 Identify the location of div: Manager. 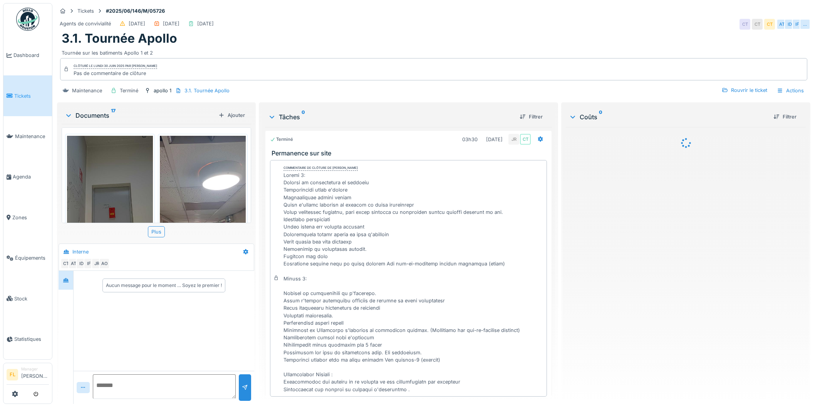
(35, 369).